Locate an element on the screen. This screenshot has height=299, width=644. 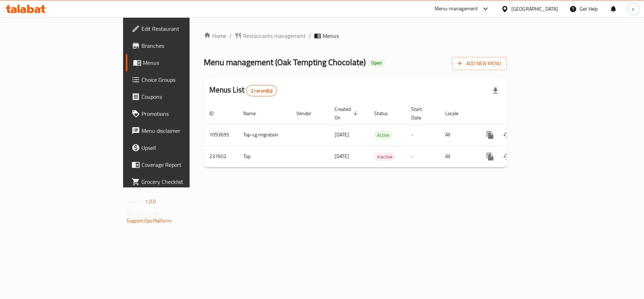
span: Vendor is located at coordinates (308, 113).